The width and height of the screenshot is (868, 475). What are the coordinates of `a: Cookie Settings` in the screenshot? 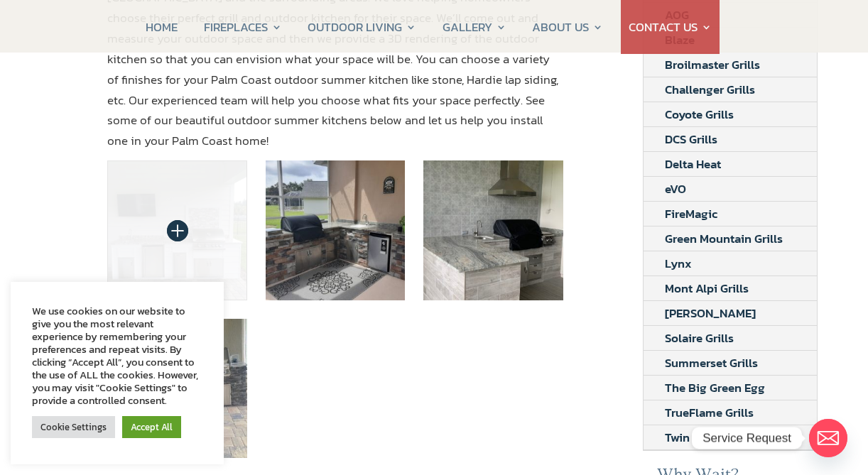 It's located at (73, 427).